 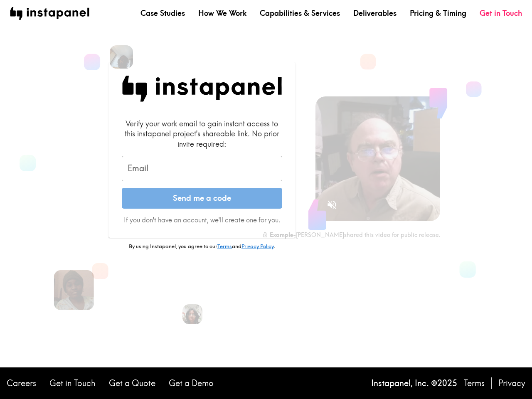 I want to click on a: Pricing & Timing, so click(x=438, y=13).